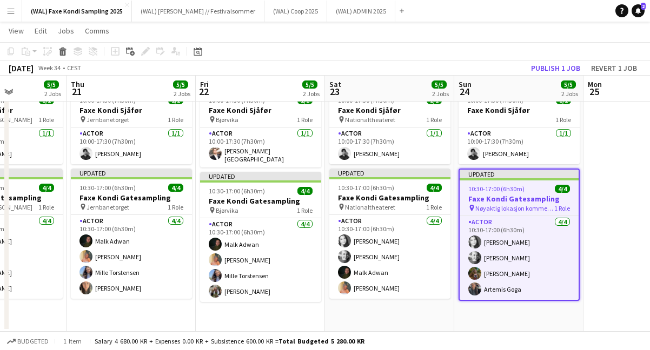 This screenshot has height=350, width=650. Describe the element at coordinates (108, 207) in the screenshot. I see `span: Jernbanetorget` at that location.